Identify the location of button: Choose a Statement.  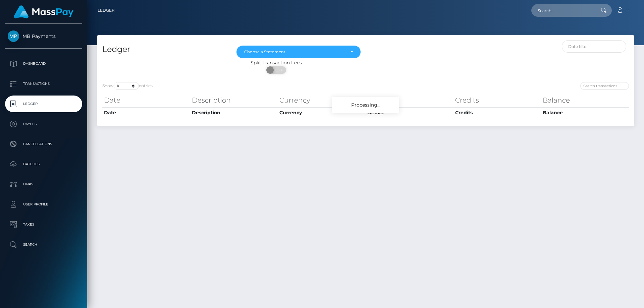
(299, 52).